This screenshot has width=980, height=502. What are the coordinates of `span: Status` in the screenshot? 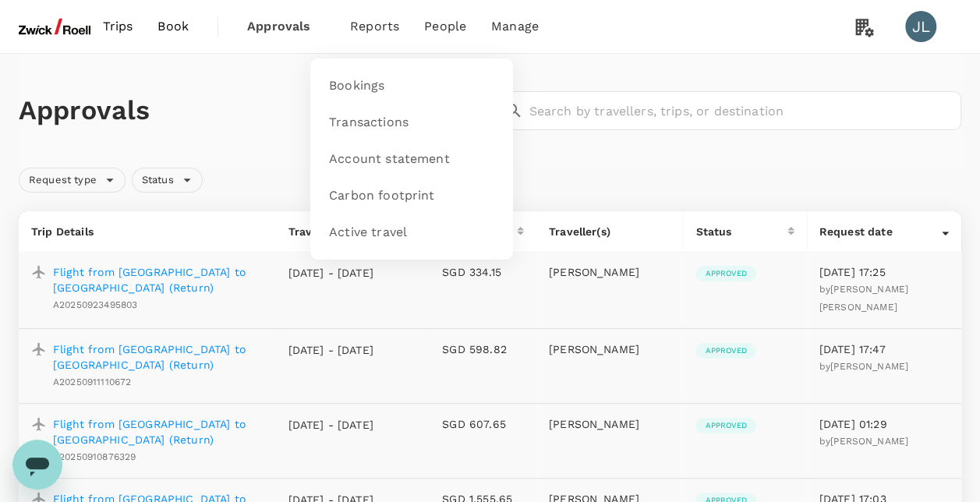 It's located at (157, 180).